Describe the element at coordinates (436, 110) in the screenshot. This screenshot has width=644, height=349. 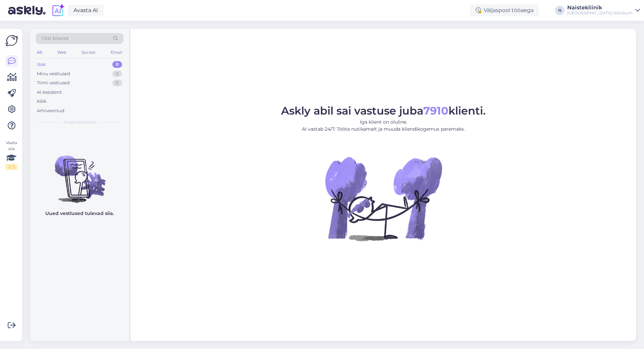
I see `b: 7910` at that location.